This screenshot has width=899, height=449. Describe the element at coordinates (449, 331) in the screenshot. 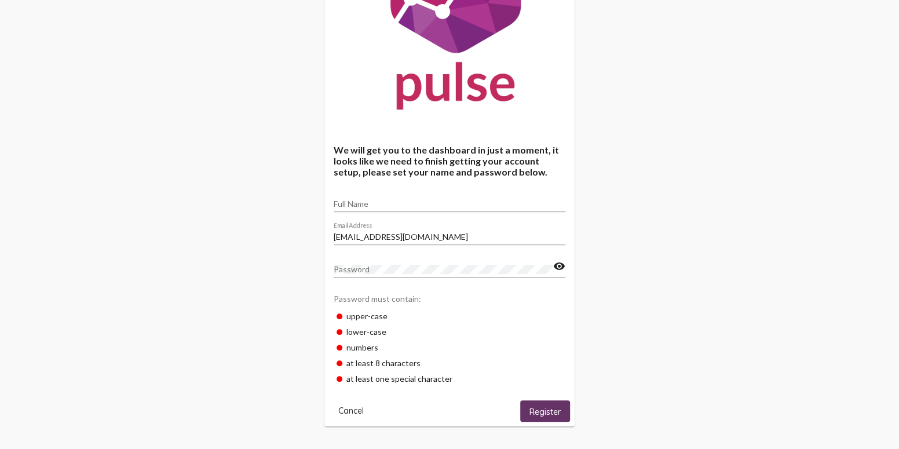

I see `div: lower-case` at that location.